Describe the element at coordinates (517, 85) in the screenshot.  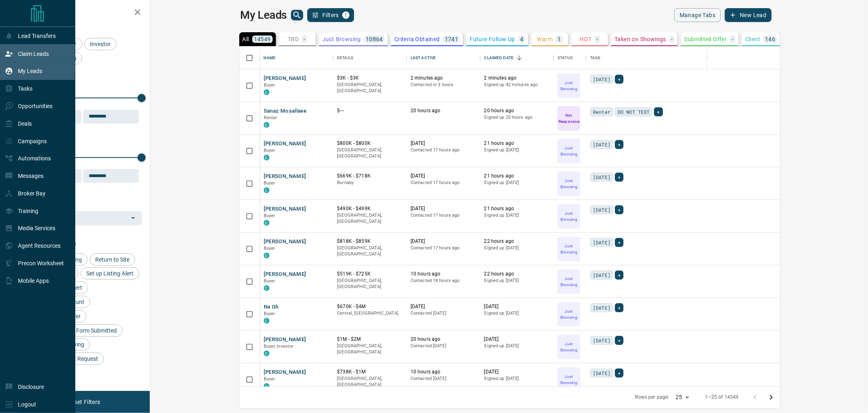
I see `p: Signed up 42 minutes ago` at that location.